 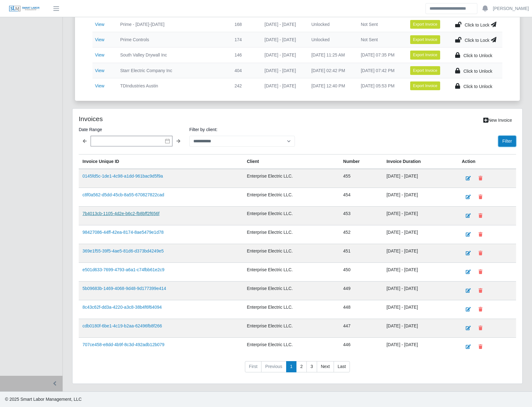 What do you see at coordinates (43, 399) in the screenshot?
I see `span: © 2025 Smart Labor Management, LLC` at bounding box center [43, 399].